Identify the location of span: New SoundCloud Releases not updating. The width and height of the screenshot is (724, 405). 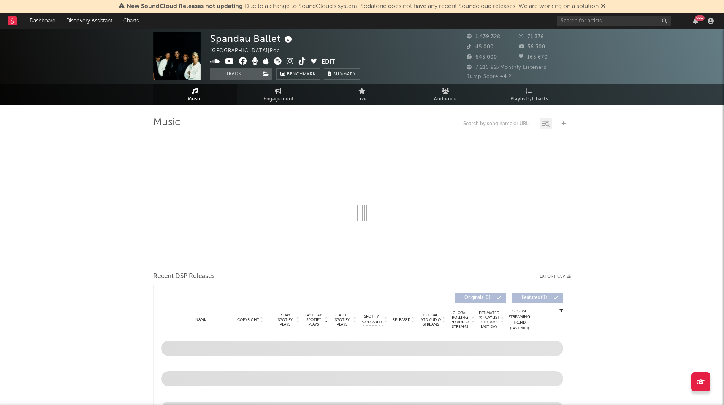
(185, 6).